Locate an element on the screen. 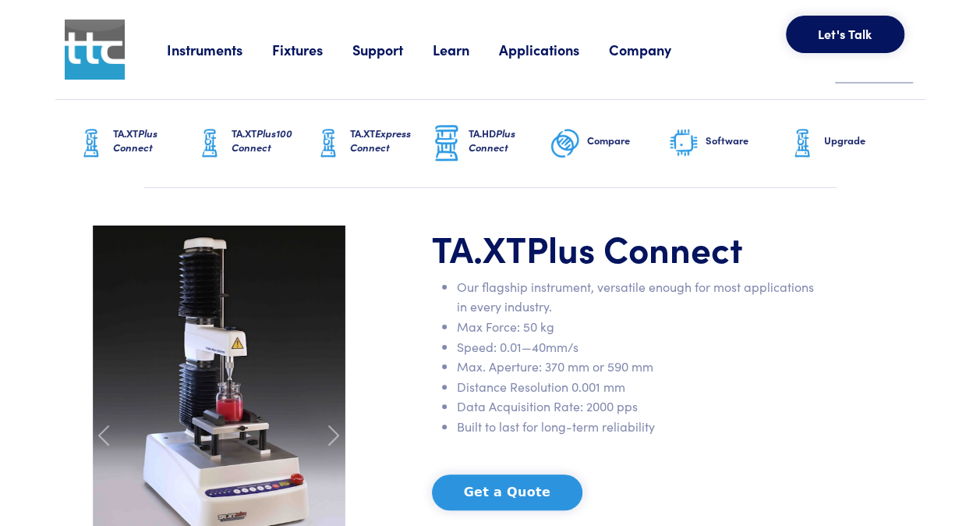 The width and height of the screenshot is (980, 526). a: Applications is located at coordinates (553, 49).